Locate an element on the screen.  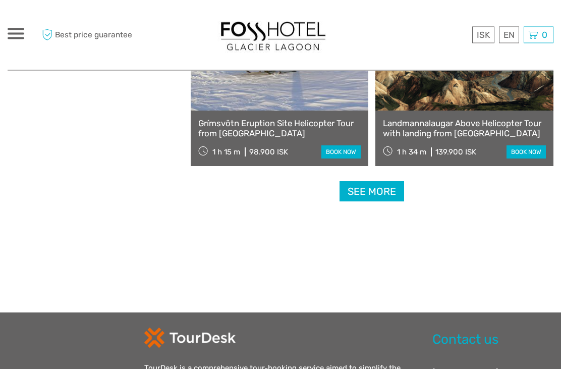
h2: Contact us is located at coordinates (493, 340).